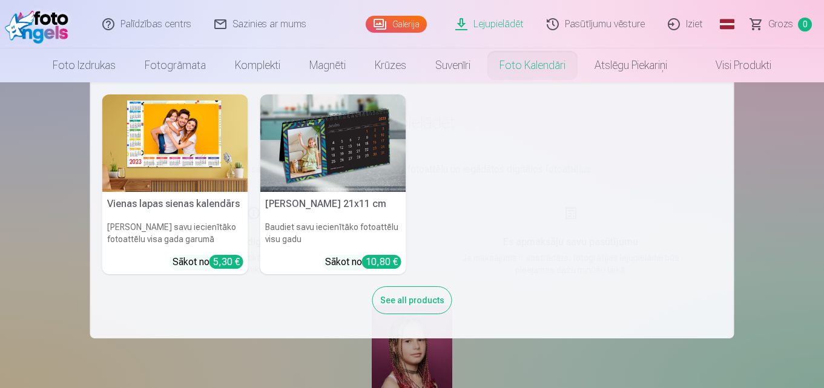 This screenshot has height=388, width=824. I want to click on img: Galda kalendārs 21x11 cm, so click(333, 143).